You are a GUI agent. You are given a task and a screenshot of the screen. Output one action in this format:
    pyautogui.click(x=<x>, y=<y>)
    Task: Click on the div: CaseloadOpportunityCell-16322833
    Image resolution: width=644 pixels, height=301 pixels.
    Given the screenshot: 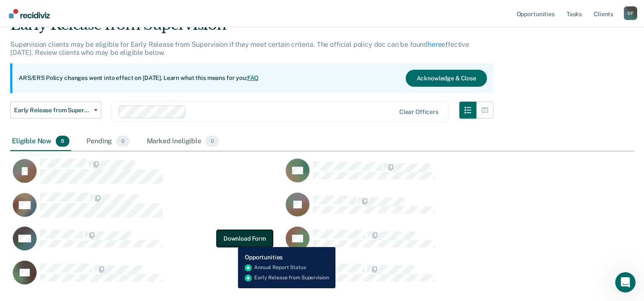 What is the action you would take?
    pyautogui.click(x=419, y=243)
    